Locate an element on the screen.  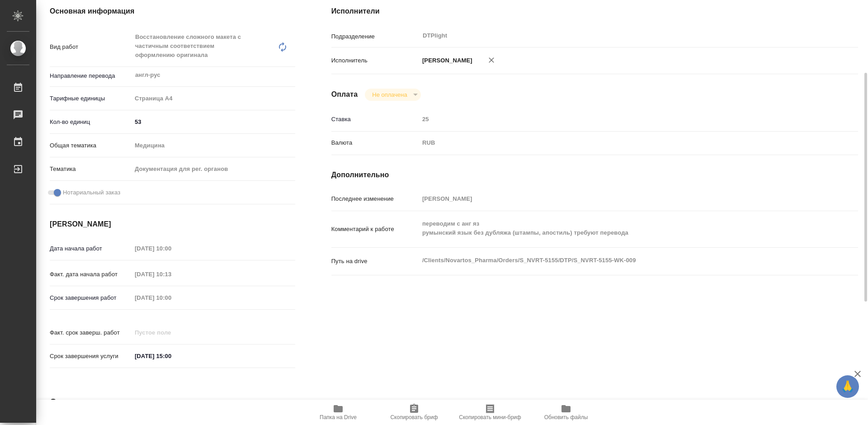
p: Валюта is located at coordinates (375, 143).